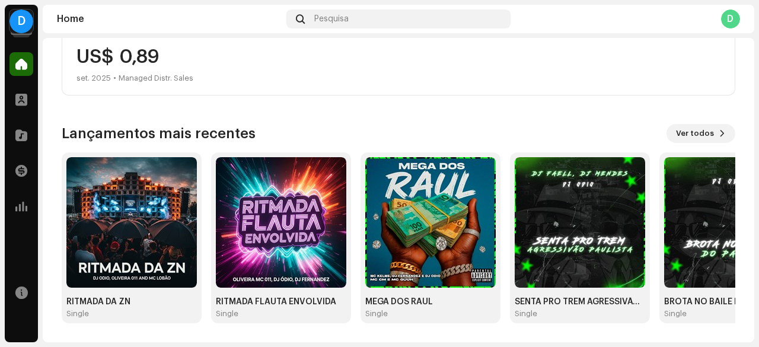  Describe the element at coordinates (132, 302) in the screenshot. I see `div: RITMADA DA ZN` at that location.